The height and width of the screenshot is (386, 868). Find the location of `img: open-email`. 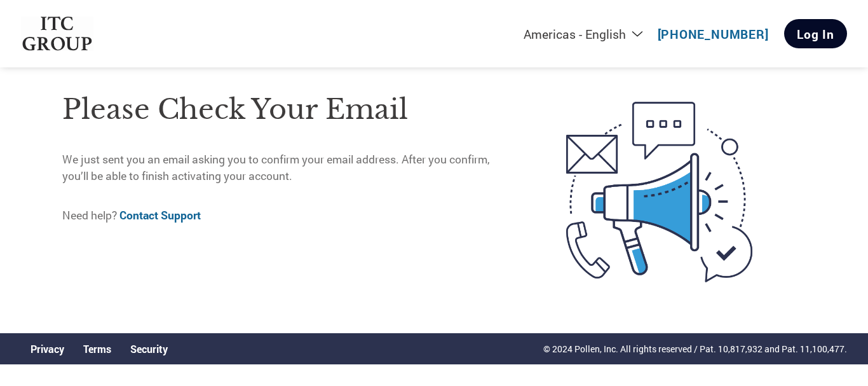

img: open-email is located at coordinates (659, 192).